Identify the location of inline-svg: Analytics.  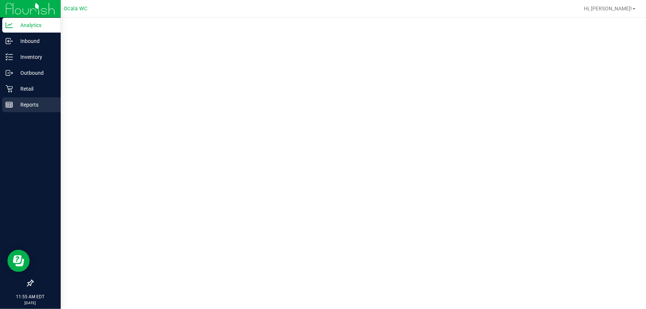
(9, 25).